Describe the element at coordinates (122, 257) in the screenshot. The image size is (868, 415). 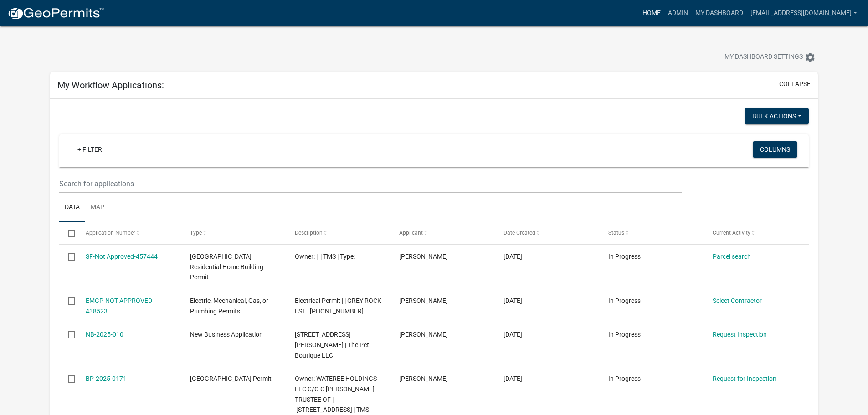
I see `a: SF-Not Approved-457444` at that location.